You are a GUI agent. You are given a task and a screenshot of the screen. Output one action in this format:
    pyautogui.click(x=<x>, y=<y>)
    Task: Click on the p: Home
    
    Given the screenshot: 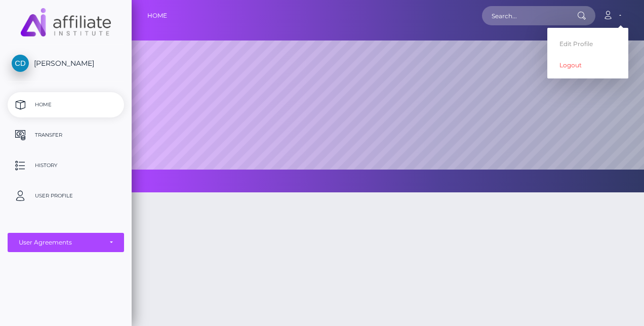 What is the action you would take?
    pyautogui.click(x=66, y=105)
    